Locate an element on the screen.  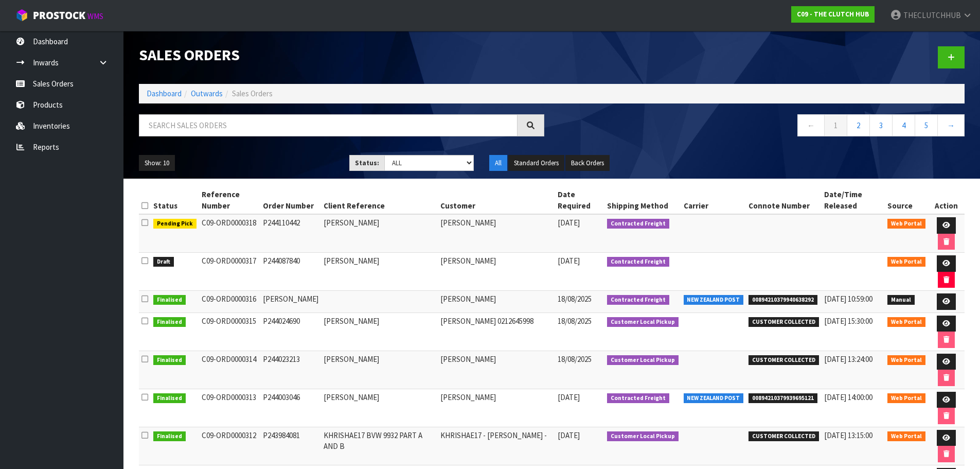
td: C09-ORD0000313 is located at coordinates (230, 408).